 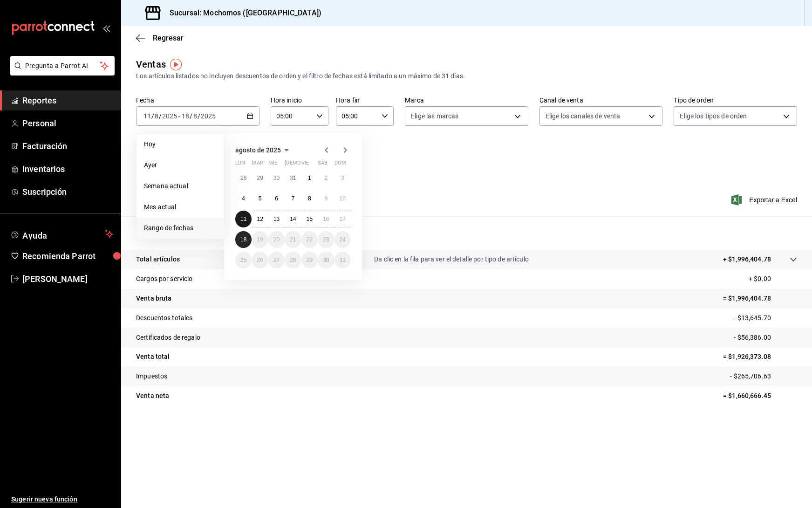 I want to click on button: Tooltip marker, so click(x=176, y=65).